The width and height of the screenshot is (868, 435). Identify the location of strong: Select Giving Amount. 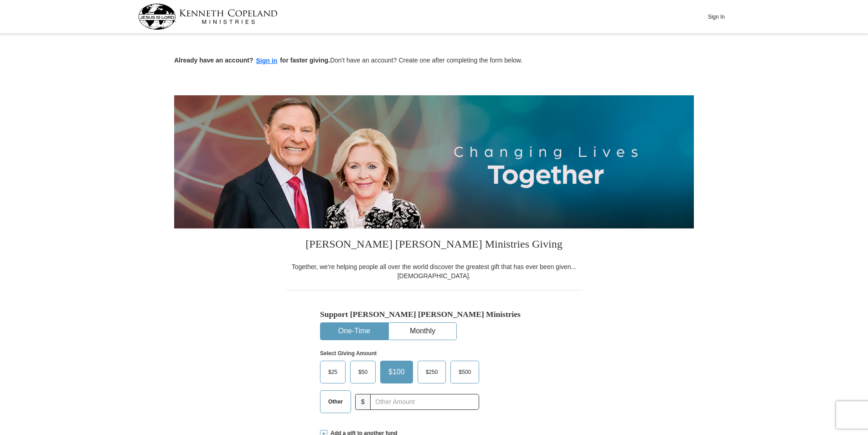
(348, 353).